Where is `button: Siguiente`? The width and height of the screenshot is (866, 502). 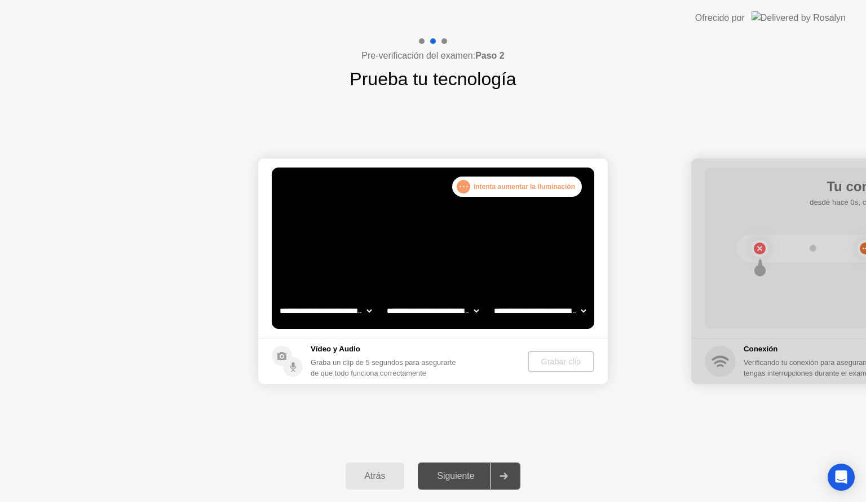
button: Siguiente is located at coordinates (469, 476).